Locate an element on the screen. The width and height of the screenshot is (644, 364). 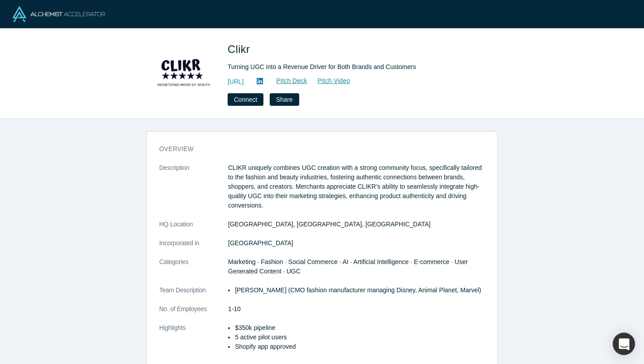
dt: No. of Employees is located at coordinates (193, 314).